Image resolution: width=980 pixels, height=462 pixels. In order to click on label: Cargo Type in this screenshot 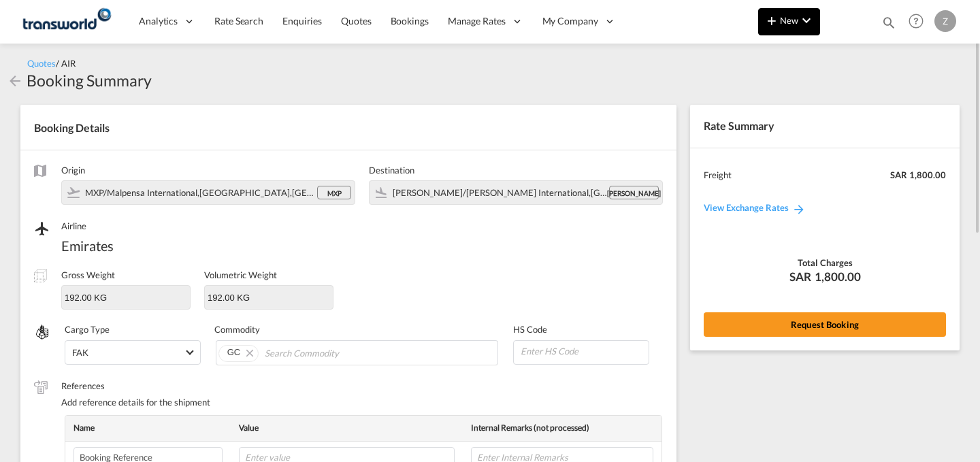, I will do `click(132, 329)`.